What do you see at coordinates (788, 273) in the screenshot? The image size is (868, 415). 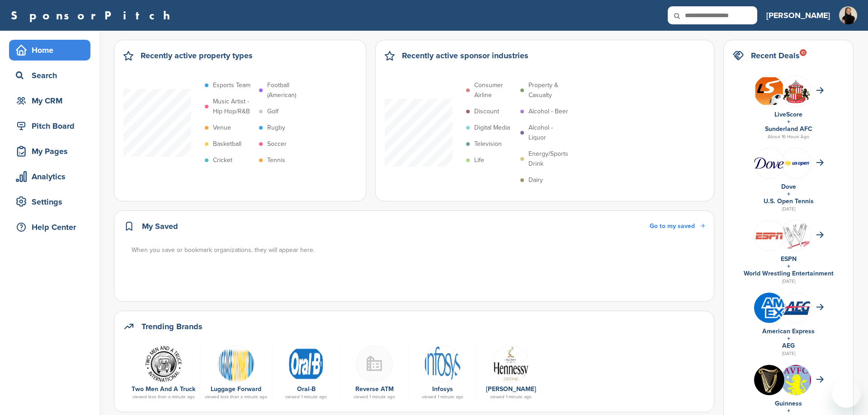 I see `a: World Wrestling Entertainment` at bounding box center [788, 273].